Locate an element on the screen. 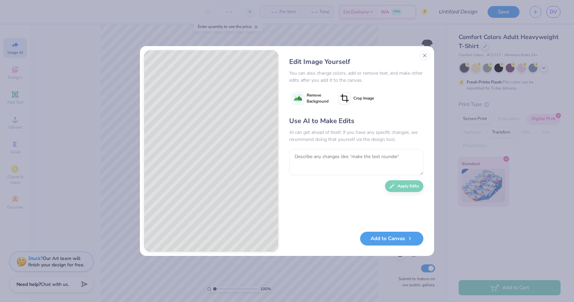 The height and width of the screenshot is (302, 574). div: Use AI to Make Edits is located at coordinates (356, 121).